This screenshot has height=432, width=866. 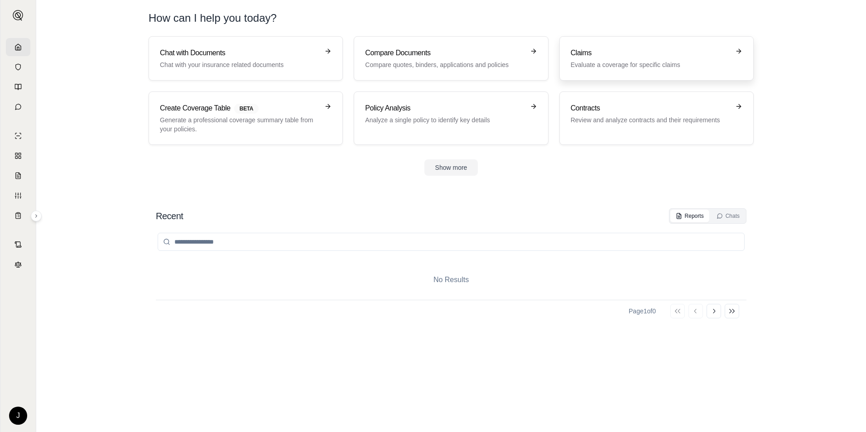 What do you see at coordinates (18, 245) in the screenshot?
I see `a: Contract Analysis` at bounding box center [18, 245].